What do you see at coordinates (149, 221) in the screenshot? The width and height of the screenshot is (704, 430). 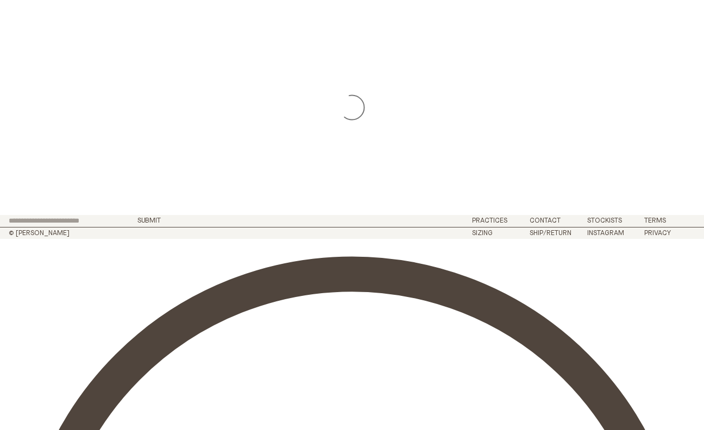 I see `button: Submit` at bounding box center [149, 221].